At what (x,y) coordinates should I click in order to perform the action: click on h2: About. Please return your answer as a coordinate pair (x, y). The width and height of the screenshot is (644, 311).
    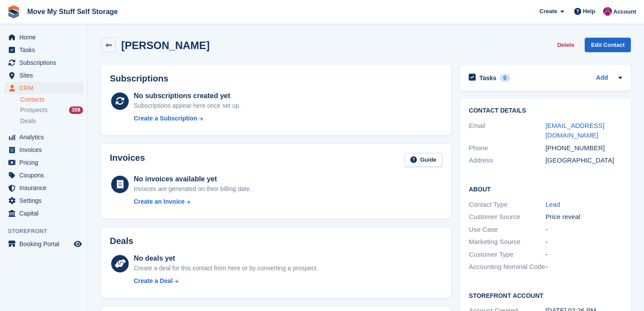
    Looking at the image, I should click on (544, 189).